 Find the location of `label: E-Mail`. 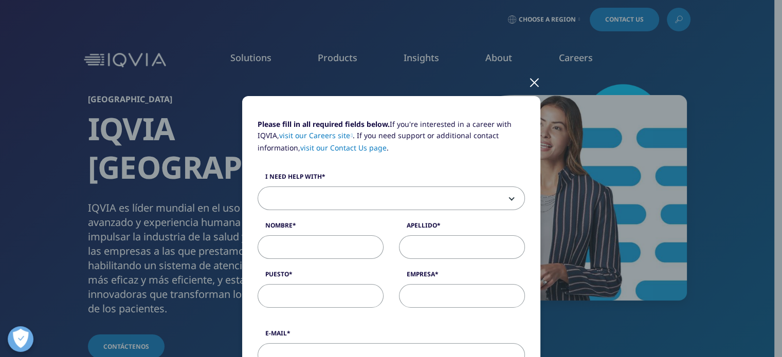

label: E-Mail is located at coordinates (391, 336).